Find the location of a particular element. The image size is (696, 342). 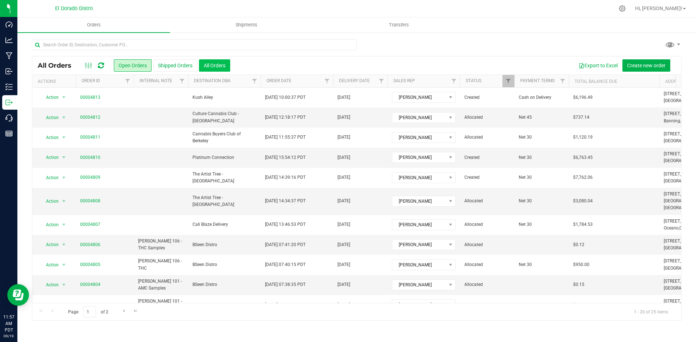

span: $737.14 is located at coordinates (581, 117).